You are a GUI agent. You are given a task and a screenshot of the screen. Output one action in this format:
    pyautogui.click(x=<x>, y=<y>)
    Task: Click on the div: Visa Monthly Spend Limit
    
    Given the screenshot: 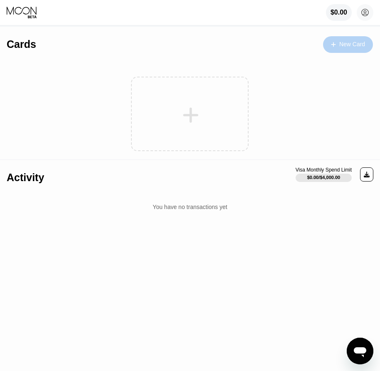 What is the action you would take?
    pyautogui.click(x=324, y=170)
    